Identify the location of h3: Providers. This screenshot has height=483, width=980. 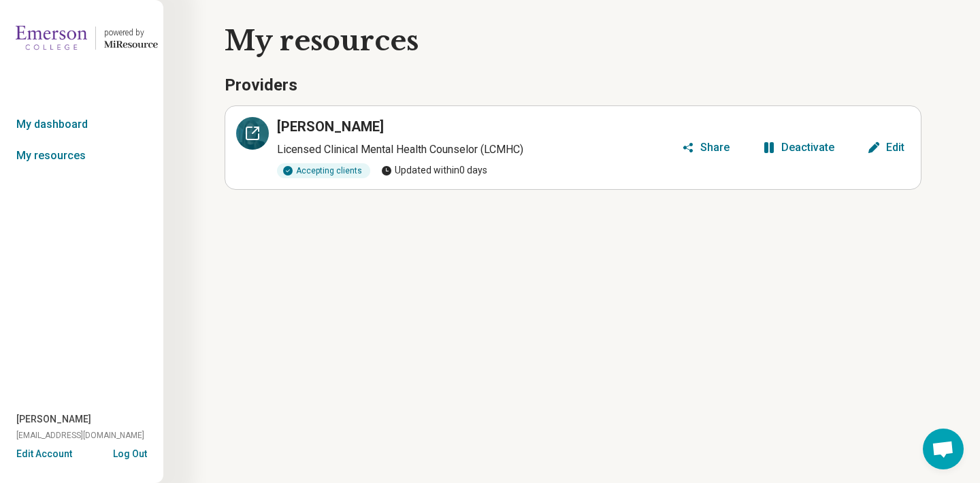
(572, 86).